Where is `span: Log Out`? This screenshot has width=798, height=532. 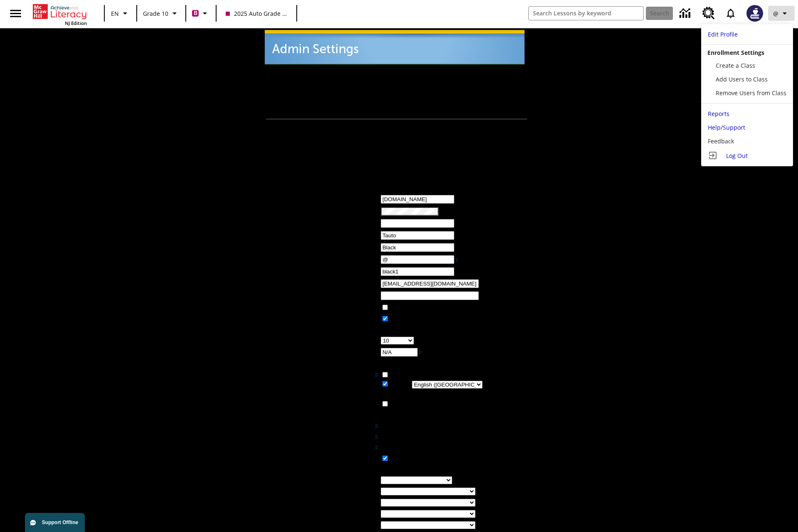 span: Log Out is located at coordinates (737, 155).